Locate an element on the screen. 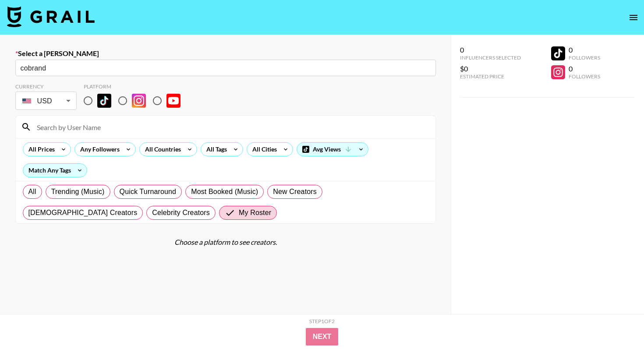 The image size is (644, 349). div: Avg Views is located at coordinates (332, 149).